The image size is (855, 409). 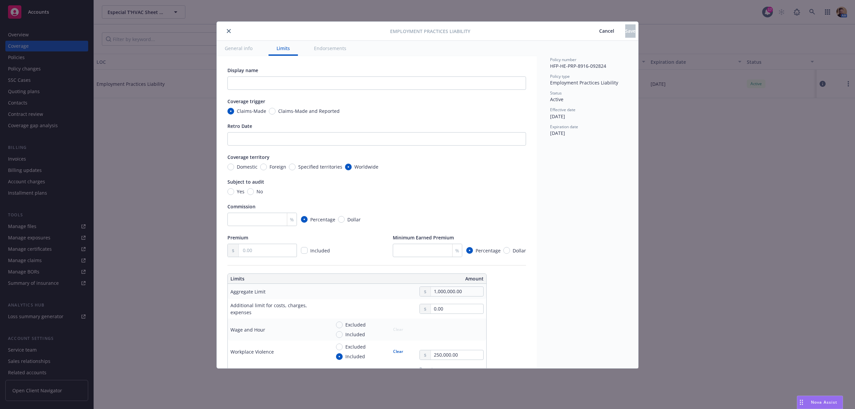 I want to click on span: Expiration date, so click(x=564, y=127).